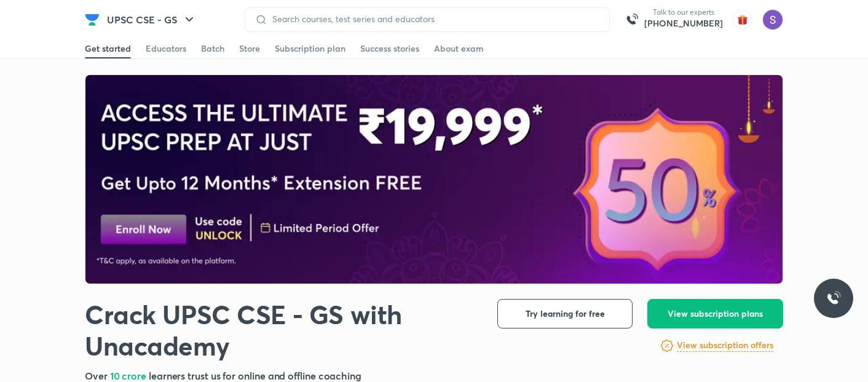 Image resolution: width=868 pixels, height=382 pixels. I want to click on h6: View subscription offers, so click(725, 345).